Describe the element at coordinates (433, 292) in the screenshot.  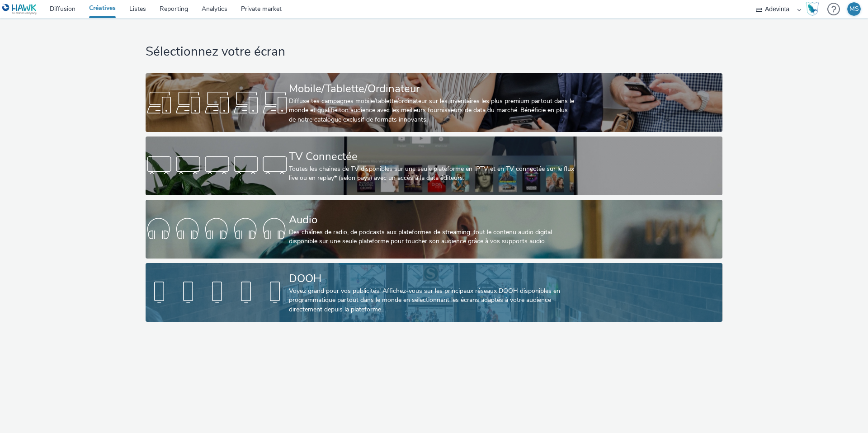
I see `a: DOOHVoyez grand pour vos publicités! Affichez-vous sur les principaux réseaux DOOH disponibles en...` at that location.